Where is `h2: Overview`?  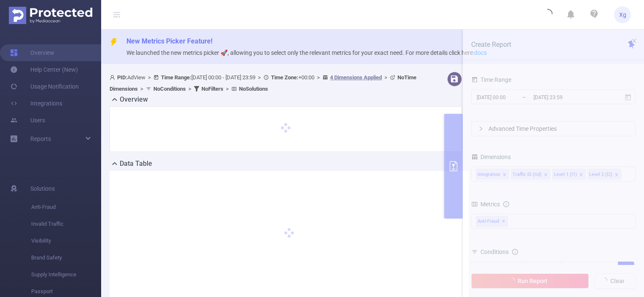
h2: Overview is located at coordinates (134, 99).